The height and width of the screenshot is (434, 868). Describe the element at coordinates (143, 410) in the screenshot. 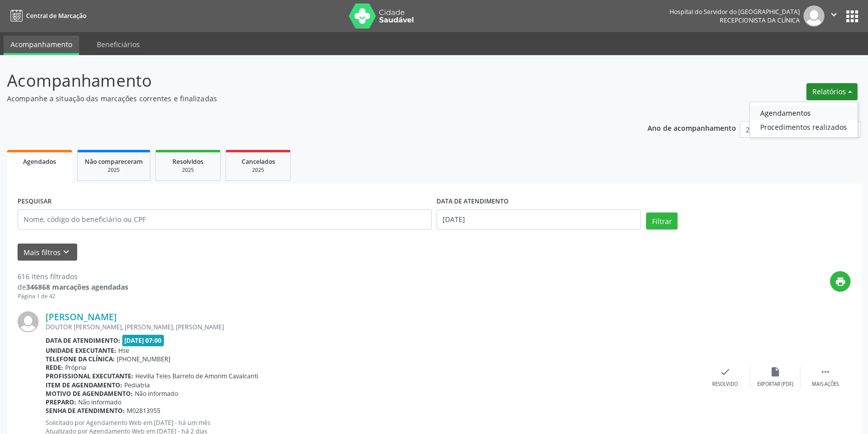

I see `span: M02813955` at that location.